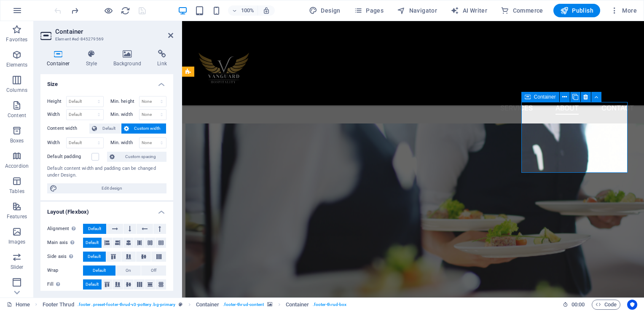 The height and width of the screenshot is (311, 644). What do you see at coordinates (17, 39) in the screenshot?
I see `p: Favorites` at bounding box center [17, 39].